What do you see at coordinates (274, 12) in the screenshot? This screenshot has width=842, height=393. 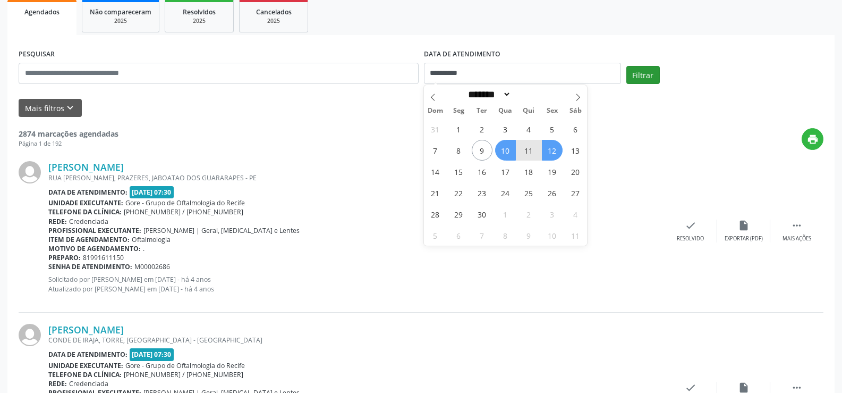 I see `span: Cancelados` at bounding box center [274, 12].